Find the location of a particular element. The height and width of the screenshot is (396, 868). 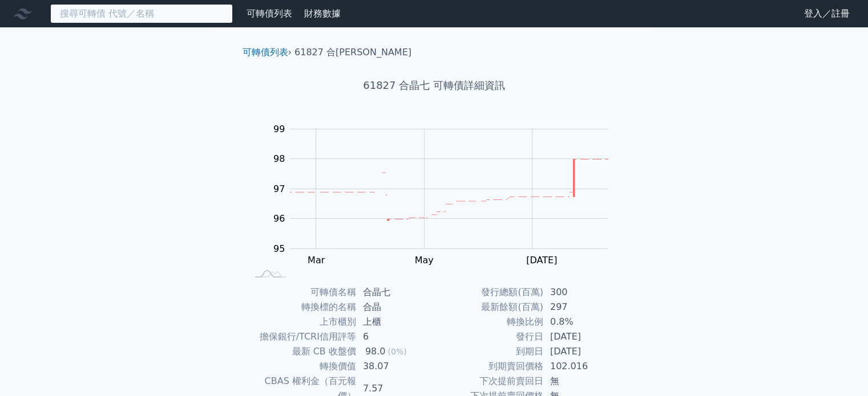

span: (0%) is located at coordinates (396, 352).